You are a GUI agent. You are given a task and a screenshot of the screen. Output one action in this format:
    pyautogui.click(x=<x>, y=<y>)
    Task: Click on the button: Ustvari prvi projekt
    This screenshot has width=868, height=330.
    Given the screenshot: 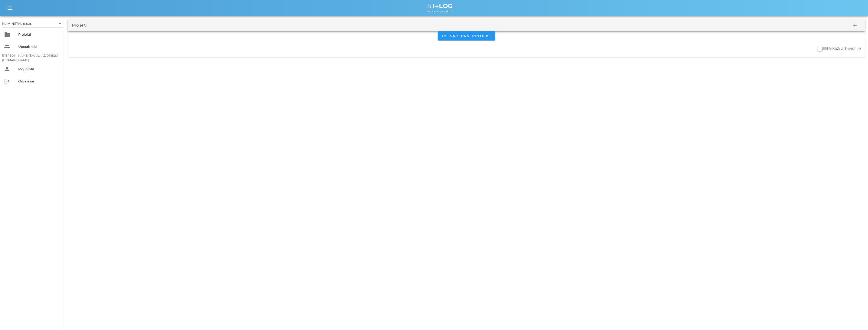 What is the action you would take?
    pyautogui.click(x=466, y=36)
    